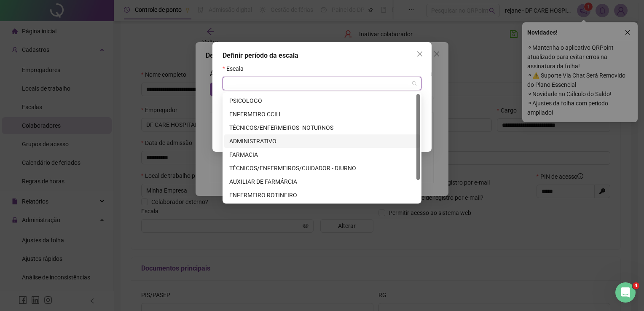 The image size is (644, 311). I want to click on span: 4, so click(636, 285).